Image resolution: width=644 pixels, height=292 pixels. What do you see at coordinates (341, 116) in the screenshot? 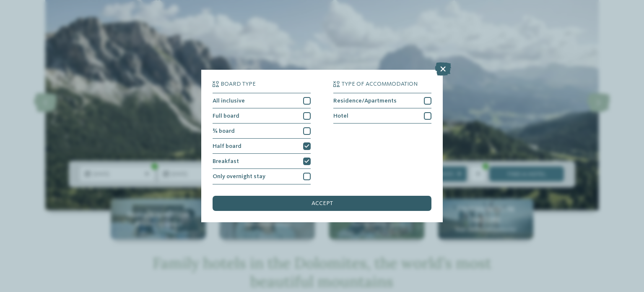
I see `span: Hotel` at bounding box center [341, 116].